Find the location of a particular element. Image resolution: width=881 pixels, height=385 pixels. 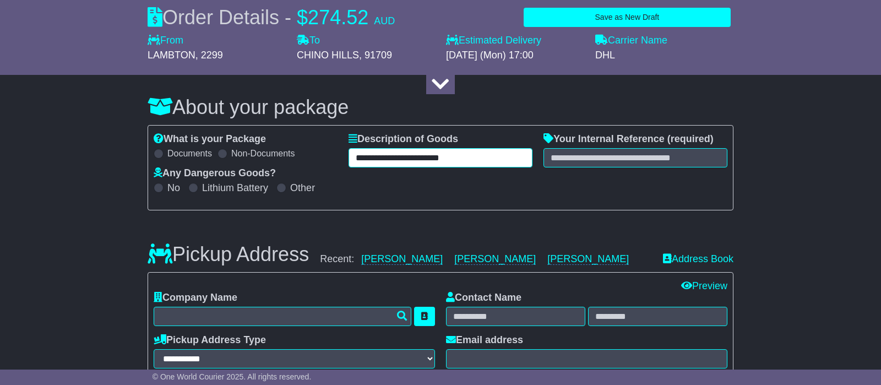

label: Contact Name is located at coordinates (484, 298).